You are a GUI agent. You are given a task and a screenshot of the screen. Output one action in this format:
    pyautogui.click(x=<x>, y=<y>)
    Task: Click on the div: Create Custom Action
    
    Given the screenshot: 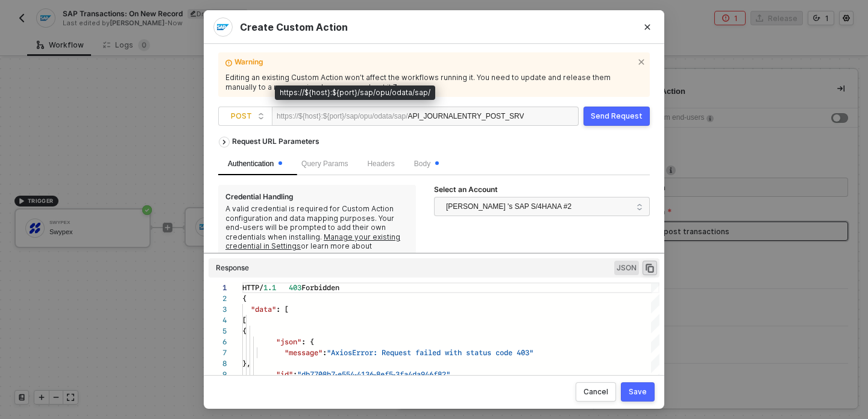 What is the action you would take?
    pyautogui.click(x=434, y=27)
    